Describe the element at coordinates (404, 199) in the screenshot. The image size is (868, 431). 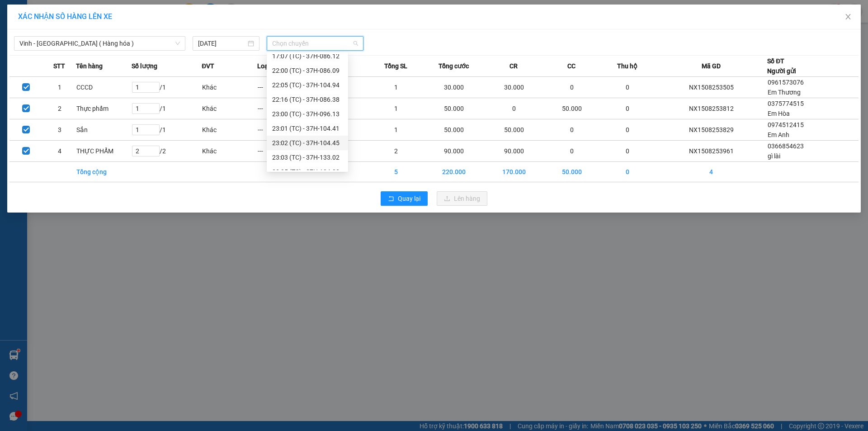
I see `button: rollbackQuay lại` at that location.